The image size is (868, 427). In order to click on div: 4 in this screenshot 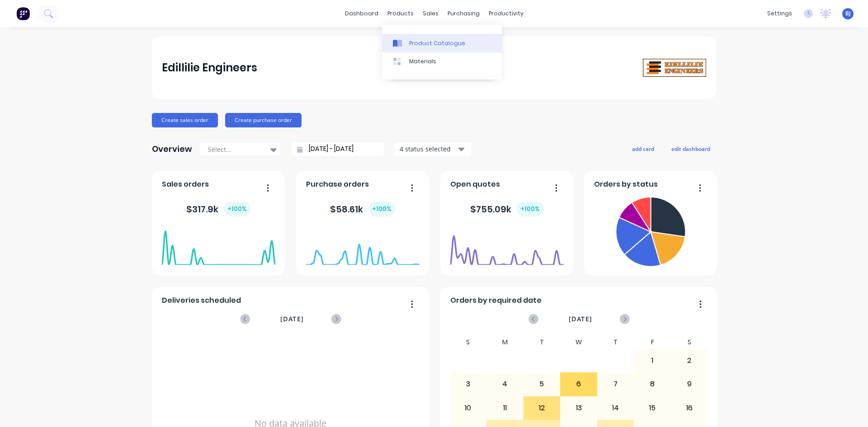, I will do `click(505, 384)`.